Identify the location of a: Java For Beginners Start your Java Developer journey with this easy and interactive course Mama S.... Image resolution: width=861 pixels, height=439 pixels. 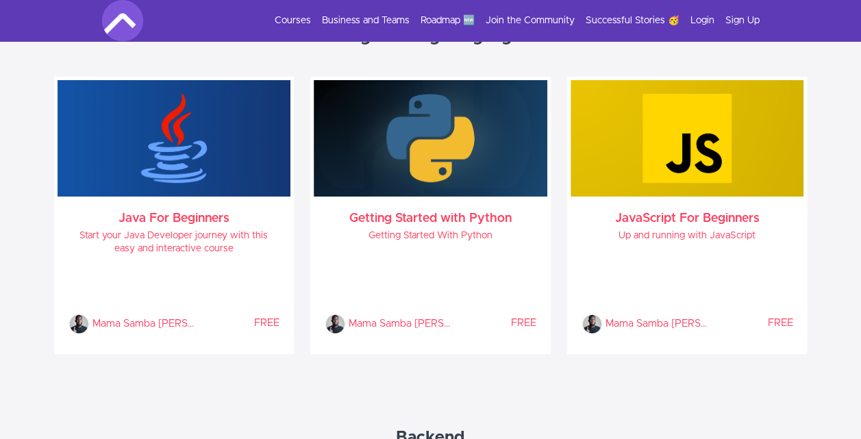
(174, 215).